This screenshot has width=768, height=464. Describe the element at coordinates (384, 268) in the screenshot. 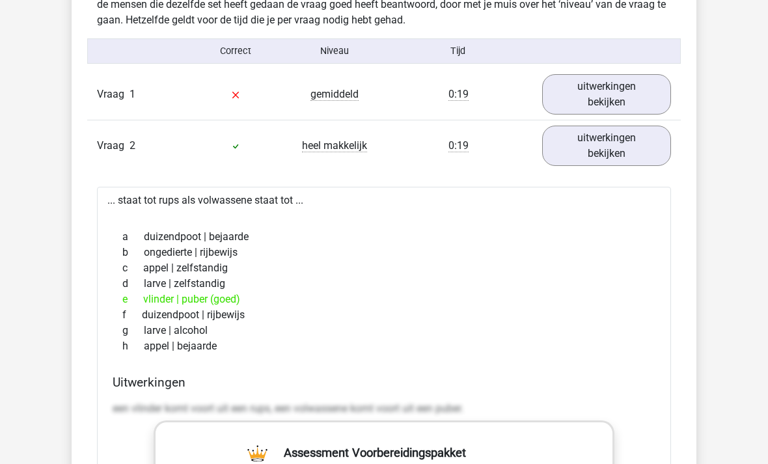

I see `div: appel | zelfstandig` at that location.